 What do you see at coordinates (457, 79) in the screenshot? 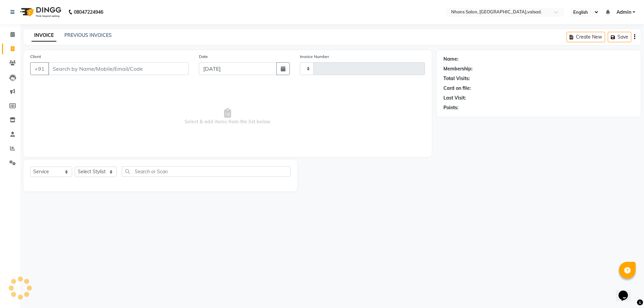
I see `div: Total Visits:` at bounding box center [457, 79].